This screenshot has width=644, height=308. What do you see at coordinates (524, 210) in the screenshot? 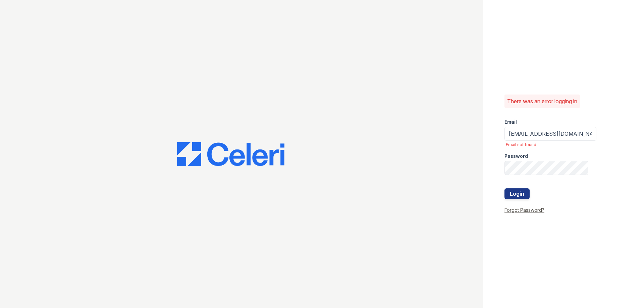
I see `a: Forgot Password?` at bounding box center [524, 210].